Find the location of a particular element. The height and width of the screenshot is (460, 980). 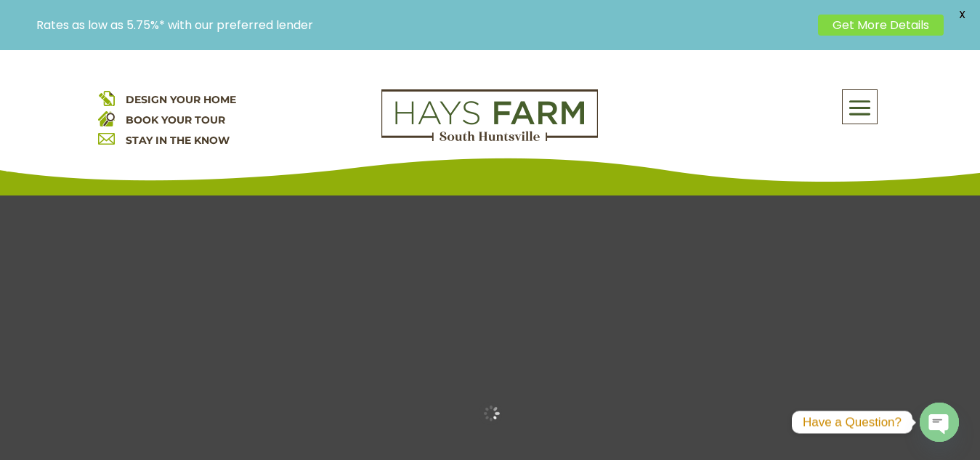

a: Get More Details is located at coordinates (880, 25).